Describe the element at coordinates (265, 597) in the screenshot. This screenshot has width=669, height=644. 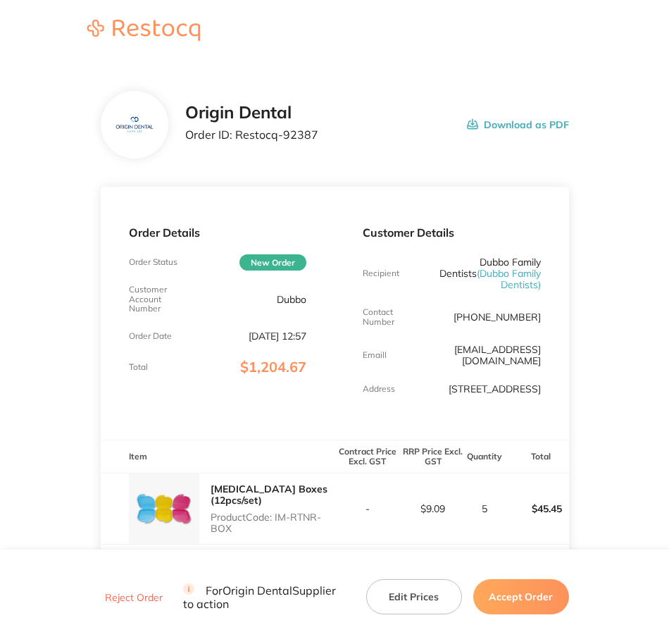
I see `p: For Origin Dental Supplier to action` at that location.